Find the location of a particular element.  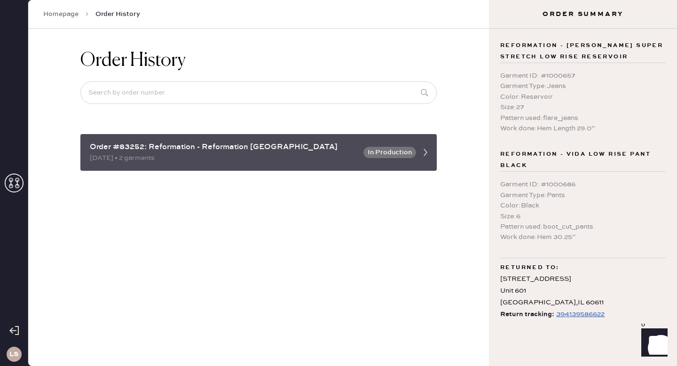

input: Search by order number is located at coordinates (258, 93).